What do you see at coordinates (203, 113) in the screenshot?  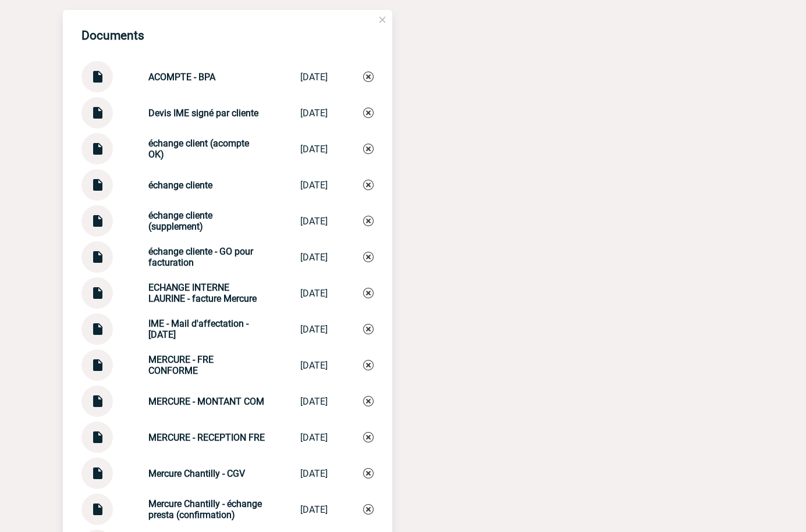 I see `strong: Devis IME signé par cliente` at bounding box center [203, 113].